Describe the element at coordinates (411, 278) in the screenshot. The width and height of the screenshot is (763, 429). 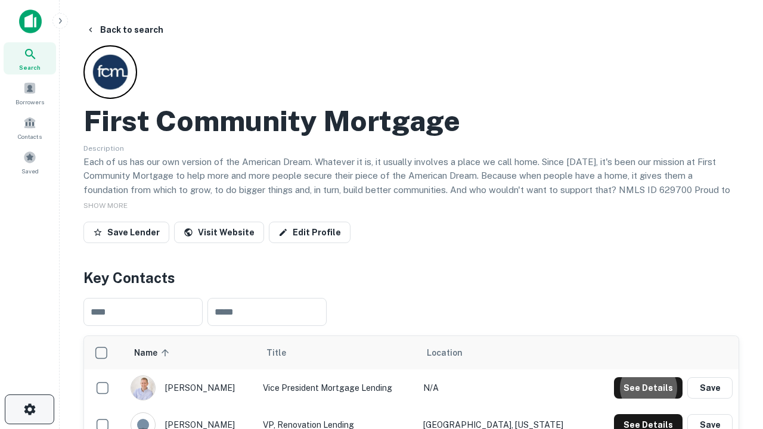
I see `h4: Key Contacts` at that location.